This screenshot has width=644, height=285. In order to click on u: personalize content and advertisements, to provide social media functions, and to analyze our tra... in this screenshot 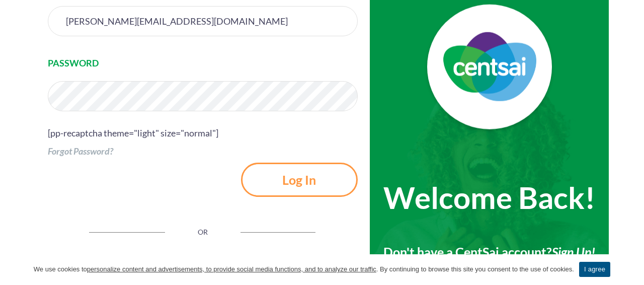, I will do `click(232, 268)`.